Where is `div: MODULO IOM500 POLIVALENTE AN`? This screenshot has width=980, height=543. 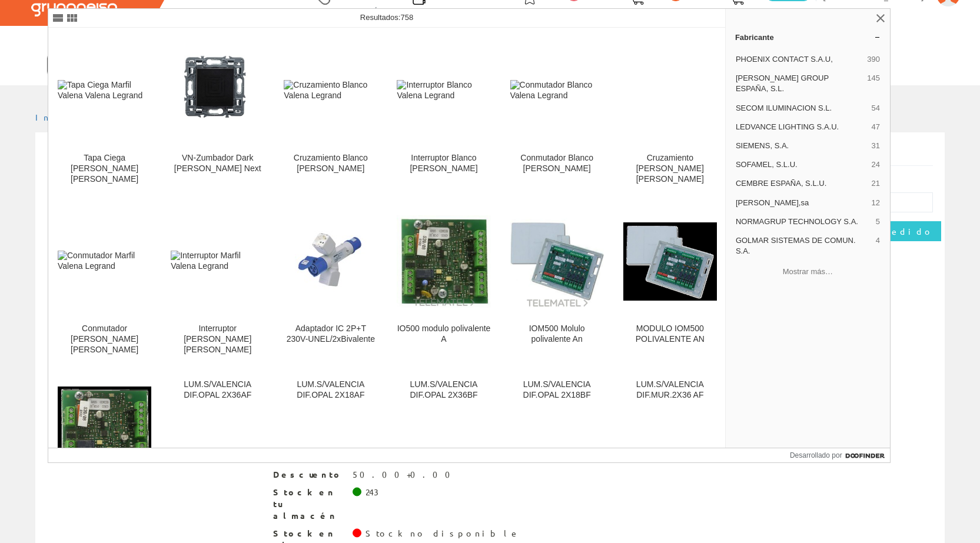 div: MODULO IOM500 POLIVALENTE AN is located at coordinates (670, 334).